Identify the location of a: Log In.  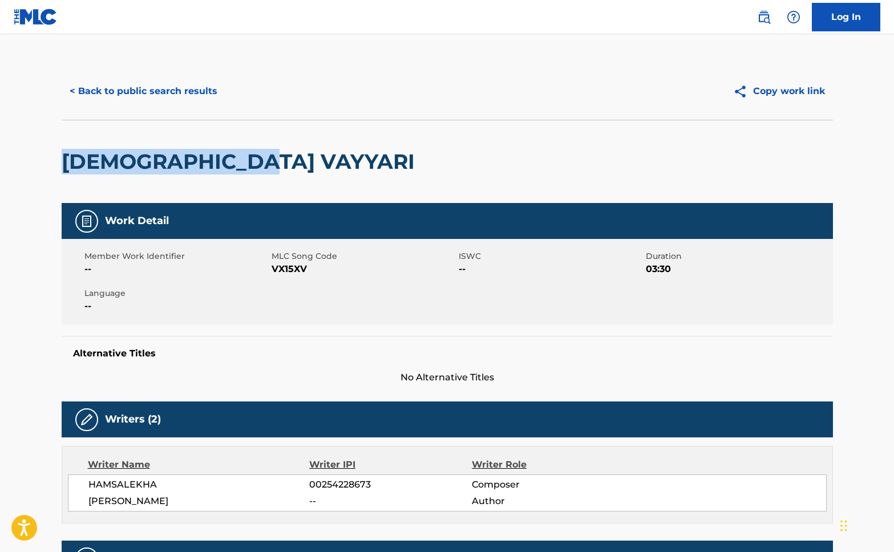
(846, 17).